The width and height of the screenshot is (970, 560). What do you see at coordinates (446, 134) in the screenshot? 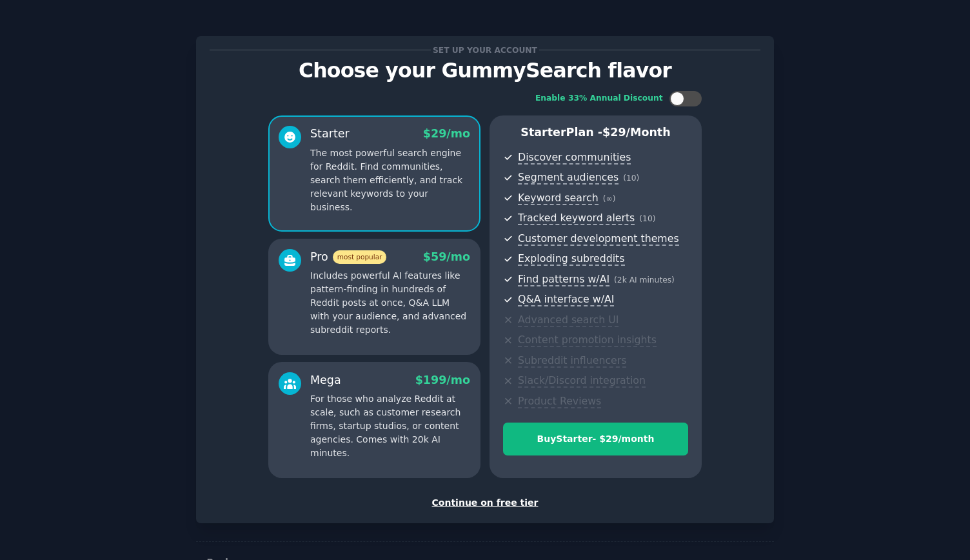
I see `span: $ 29 /mo` at bounding box center [446, 134].